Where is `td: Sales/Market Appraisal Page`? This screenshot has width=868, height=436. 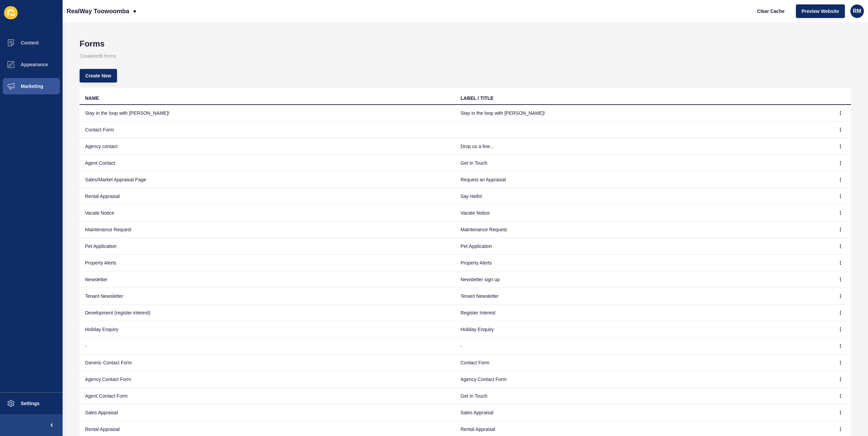 td: Sales/Market Appraisal Page is located at coordinates (267, 179).